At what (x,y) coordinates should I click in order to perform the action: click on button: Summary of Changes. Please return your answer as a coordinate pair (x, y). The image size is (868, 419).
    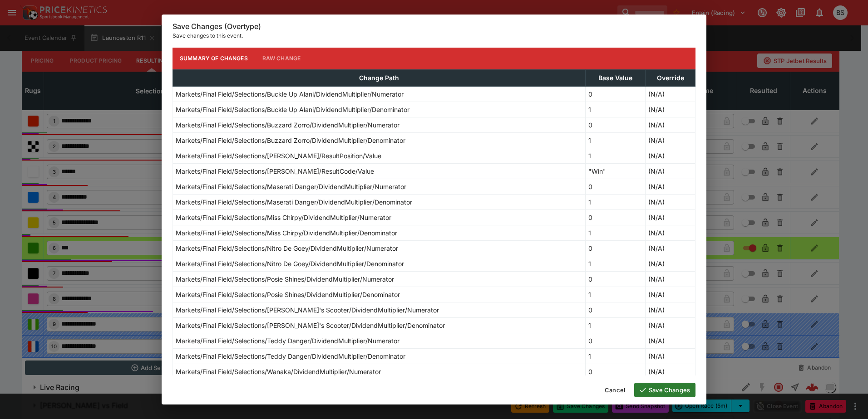
    Looking at the image, I should click on (213, 58).